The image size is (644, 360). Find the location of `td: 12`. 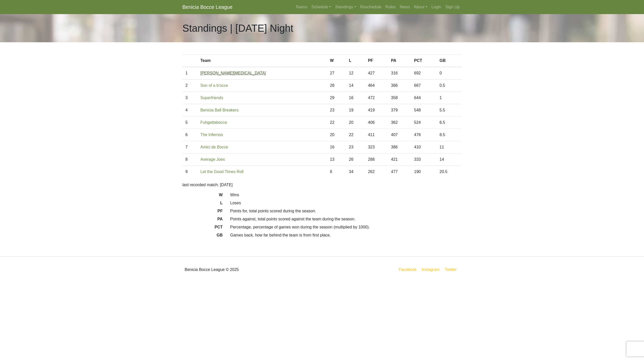

td: 12 is located at coordinates (355, 73).